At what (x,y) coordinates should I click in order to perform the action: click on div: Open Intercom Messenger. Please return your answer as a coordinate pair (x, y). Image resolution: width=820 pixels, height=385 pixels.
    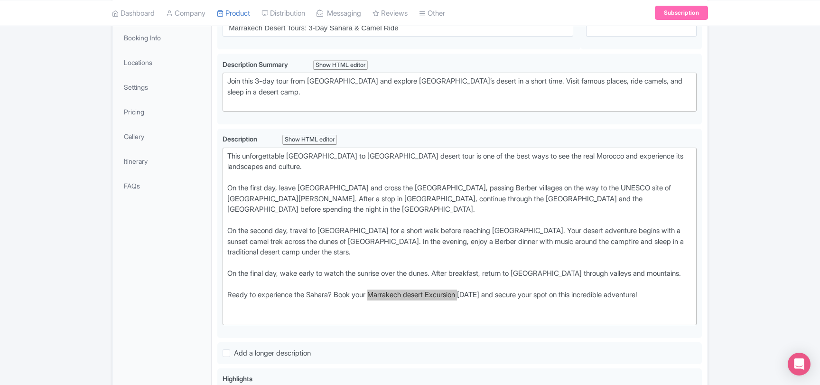
    Looking at the image, I should click on (799, 364).